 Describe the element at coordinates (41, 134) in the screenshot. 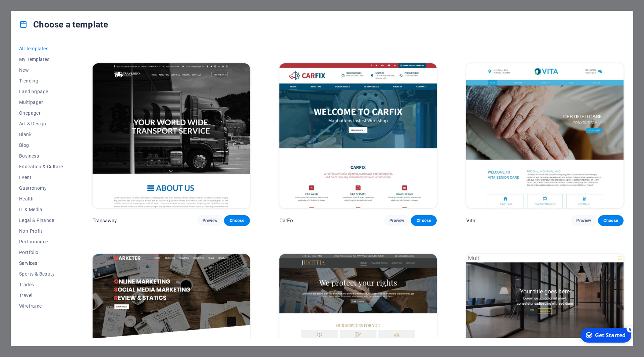

I see `span: Blank` at that location.